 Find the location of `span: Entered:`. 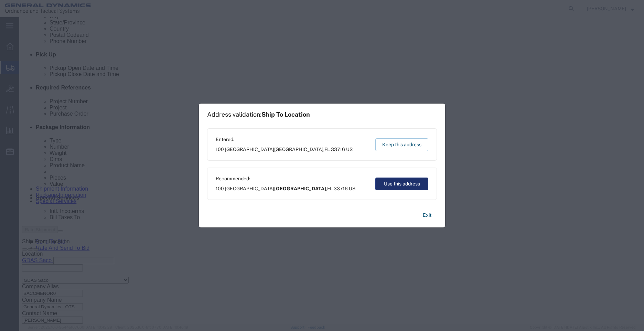

span: Entered: is located at coordinates (284, 140).